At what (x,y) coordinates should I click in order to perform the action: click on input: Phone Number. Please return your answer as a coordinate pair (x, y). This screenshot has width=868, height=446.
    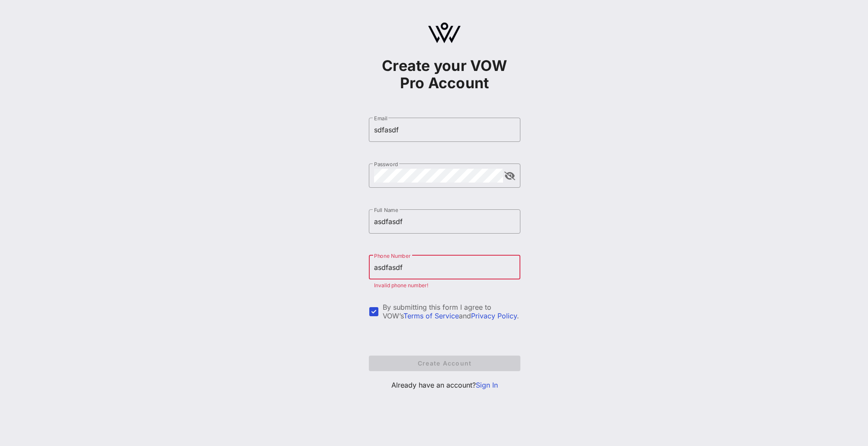
    Looking at the image, I should click on (445, 267).